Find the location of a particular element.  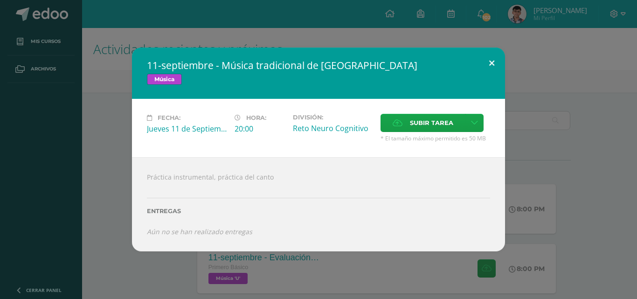

span: Fecha: is located at coordinates (169, 118).